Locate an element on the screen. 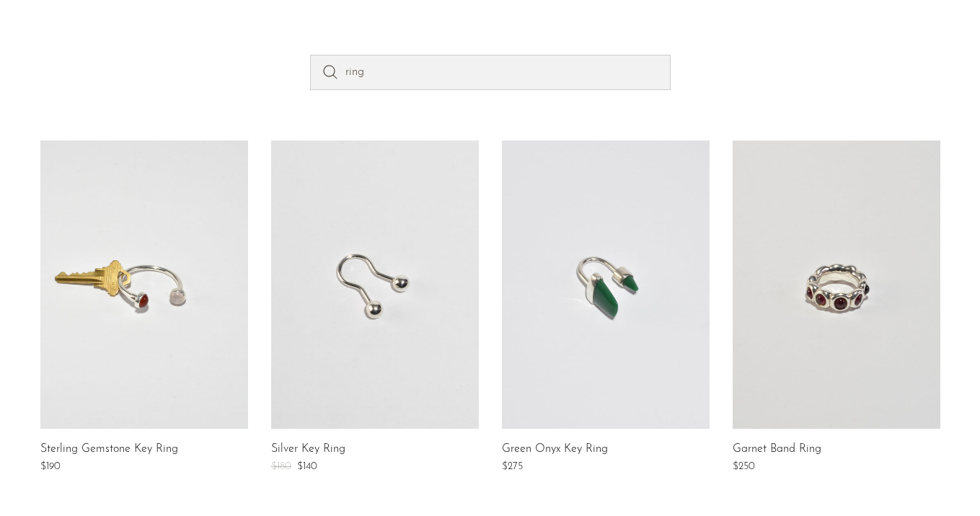 This screenshot has width=980, height=516. a: Silver Key Ring is located at coordinates (308, 450).